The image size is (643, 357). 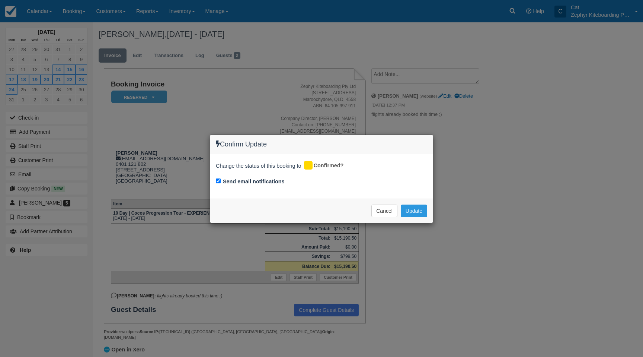 I want to click on div: Confirmed?, so click(x=326, y=166).